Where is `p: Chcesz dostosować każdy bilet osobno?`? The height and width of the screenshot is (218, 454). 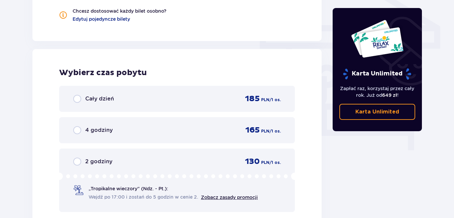
p: Chcesz dostosować każdy bilet osobno? is located at coordinates (119, 11).